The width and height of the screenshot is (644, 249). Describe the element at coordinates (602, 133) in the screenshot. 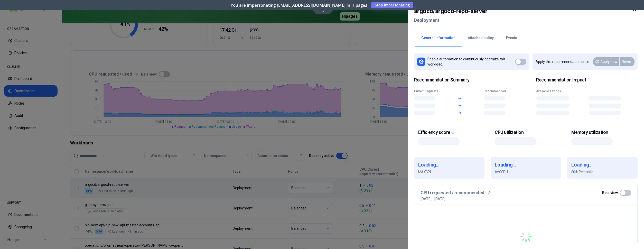

I see `div: Memory utilization` at that location.